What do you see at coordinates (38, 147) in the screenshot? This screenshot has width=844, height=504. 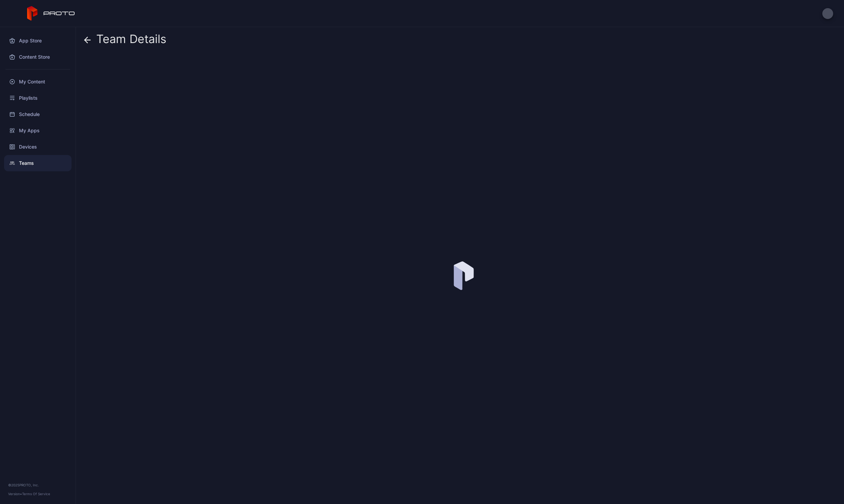 I see `a: Devices` at bounding box center [38, 147].